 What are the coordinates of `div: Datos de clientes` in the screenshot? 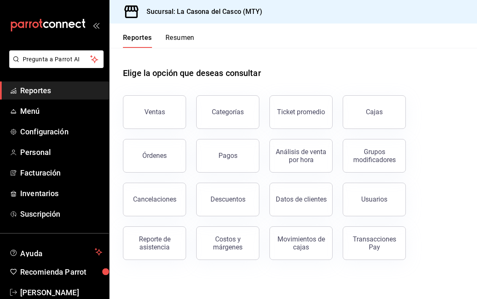 It's located at (301, 199).